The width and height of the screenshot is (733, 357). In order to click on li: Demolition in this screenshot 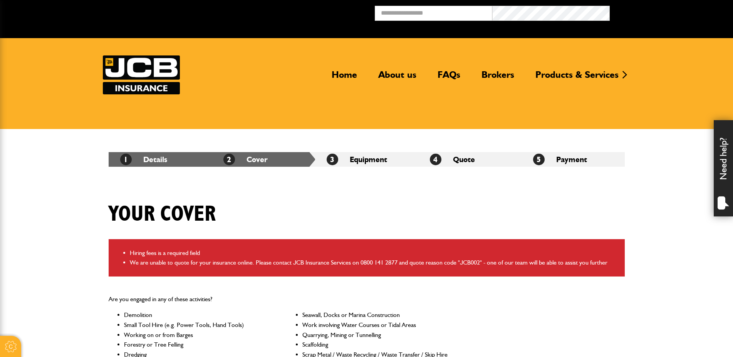, I will do `click(197, 315)`.